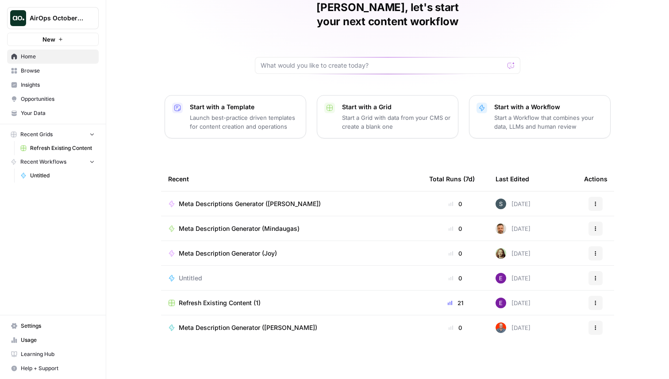 This screenshot has width=669, height=379. What do you see at coordinates (58, 99) in the screenshot?
I see `span: Opportunities` at bounding box center [58, 99].